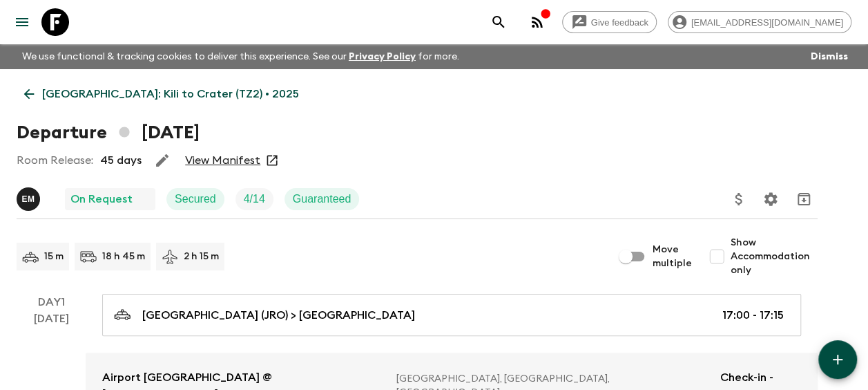  I want to click on button: Update Price, Early Bird Discount and Costs, so click(739, 199).